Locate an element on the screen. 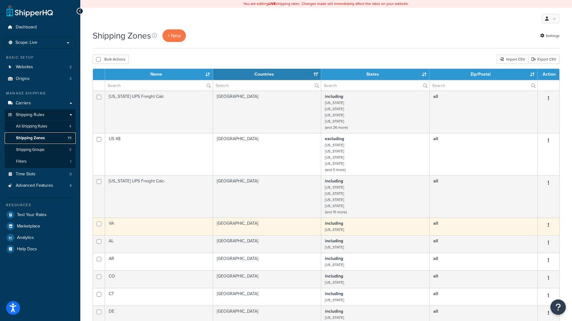 Image resolution: width=572 pixels, height=321 pixels. span: Advanced Features is located at coordinates (34, 186).